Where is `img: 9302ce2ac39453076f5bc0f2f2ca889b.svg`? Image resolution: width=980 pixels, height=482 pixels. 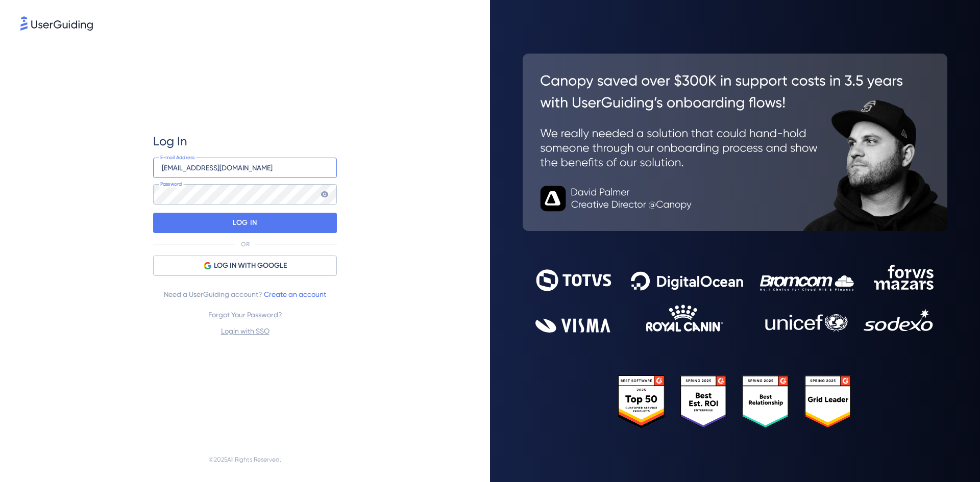 img: 9302ce2ac39453076f5bc0f2f2ca889b.svg is located at coordinates (735, 298).